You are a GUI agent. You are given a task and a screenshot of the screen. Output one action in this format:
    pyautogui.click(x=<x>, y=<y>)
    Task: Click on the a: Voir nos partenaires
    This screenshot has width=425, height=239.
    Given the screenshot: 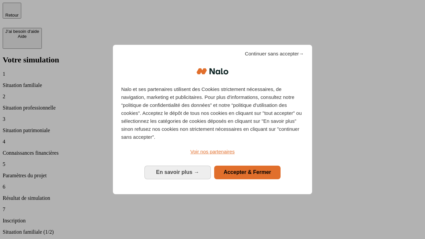 What is the action you would take?
    pyautogui.click(x=212, y=152)
    